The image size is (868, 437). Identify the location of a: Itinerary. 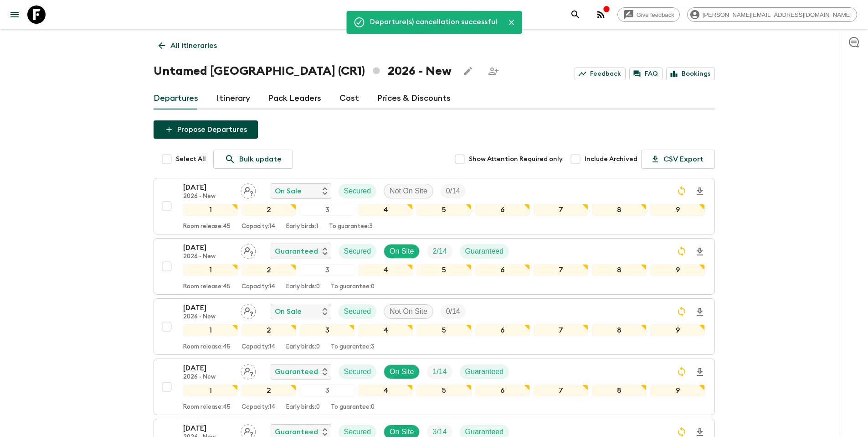
(233, 99).